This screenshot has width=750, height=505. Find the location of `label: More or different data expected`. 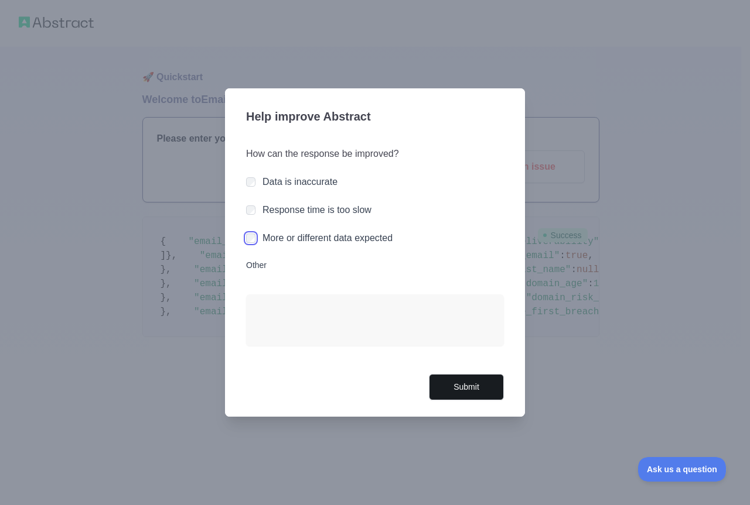

label: More or different data expected is located at coordinates (327, 238).